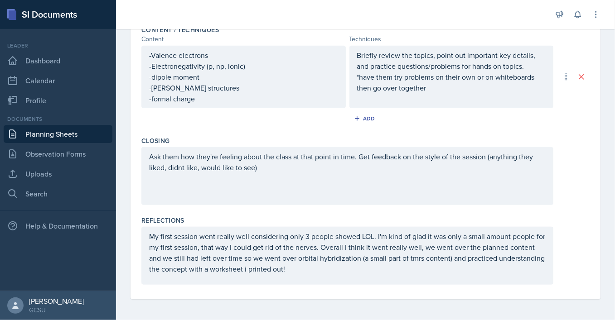  I want to click on div: Documents, so click(58, 119).